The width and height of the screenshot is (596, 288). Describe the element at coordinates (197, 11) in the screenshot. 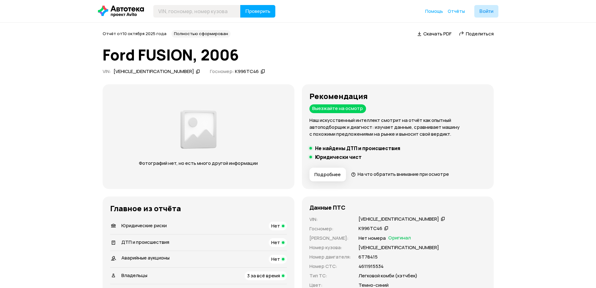

I see `input: VIN, госномер, номер кузова` at that location.